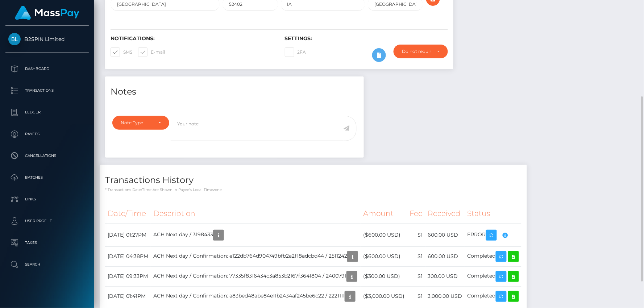 The image size is (644, 308). What do you see at coordinates (313, 190) in the screenshot?
I see `p: * Transactions date/time are shown in payee's local timezone` at bounding box center [313, 190].